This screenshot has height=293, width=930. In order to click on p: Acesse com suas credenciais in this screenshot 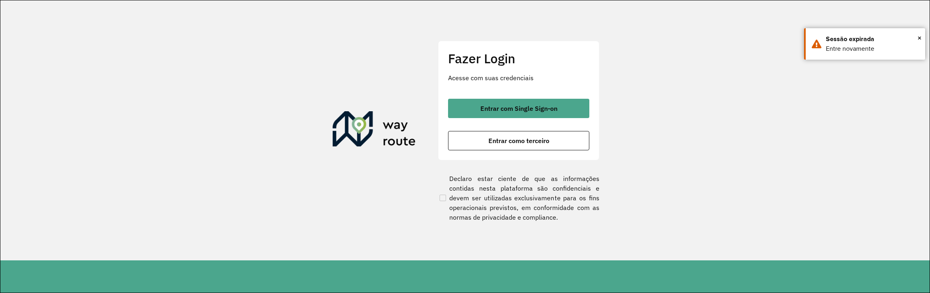, I will do `click(519, 78)`.